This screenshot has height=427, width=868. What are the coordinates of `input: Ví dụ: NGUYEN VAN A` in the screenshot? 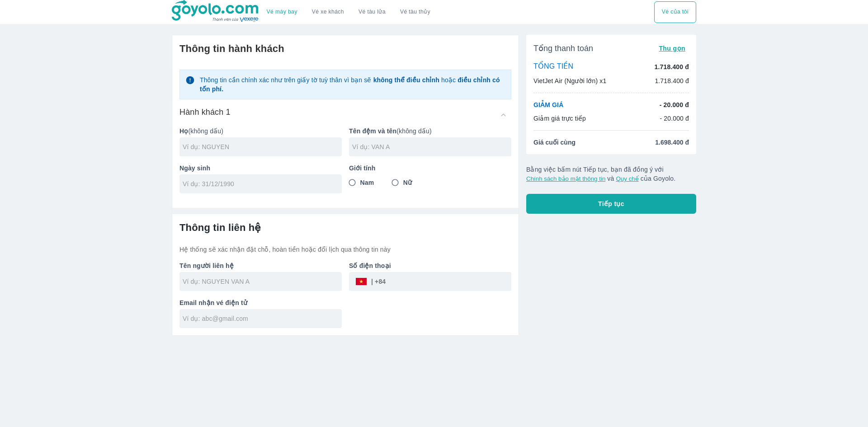 It's located at (262, 281).